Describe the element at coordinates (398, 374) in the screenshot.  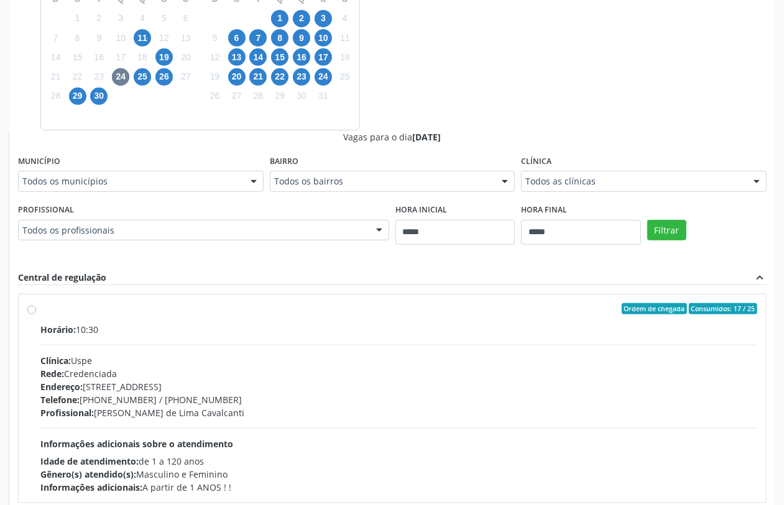
I see `div: Credenciada` at that location.